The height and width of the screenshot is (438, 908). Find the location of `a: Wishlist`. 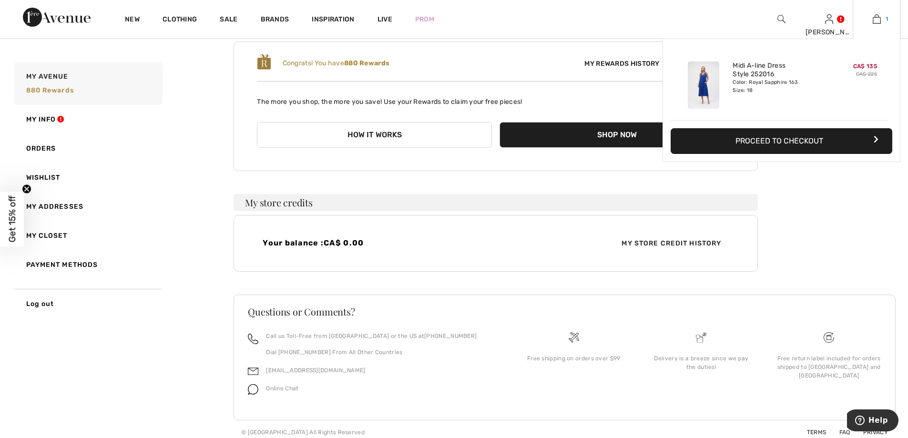

a: Wishlist is located at coordinates (87, 177).